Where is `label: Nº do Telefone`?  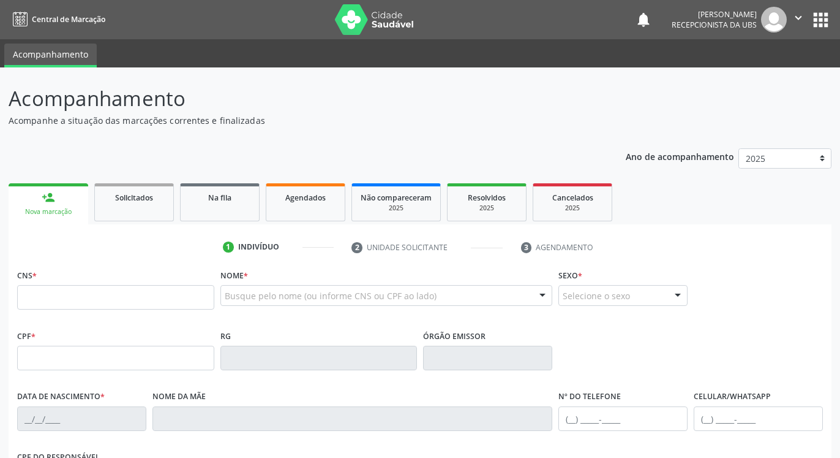 label: Nº do Telefone is located at coordinates (590, 396).